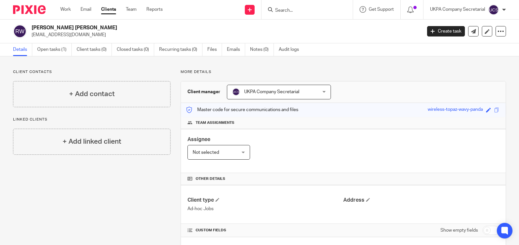 This screenshot has width=519, height=245. Describe the element at coordinates (29, 9) in the screenshot. I see `img: Pixie` at that location.